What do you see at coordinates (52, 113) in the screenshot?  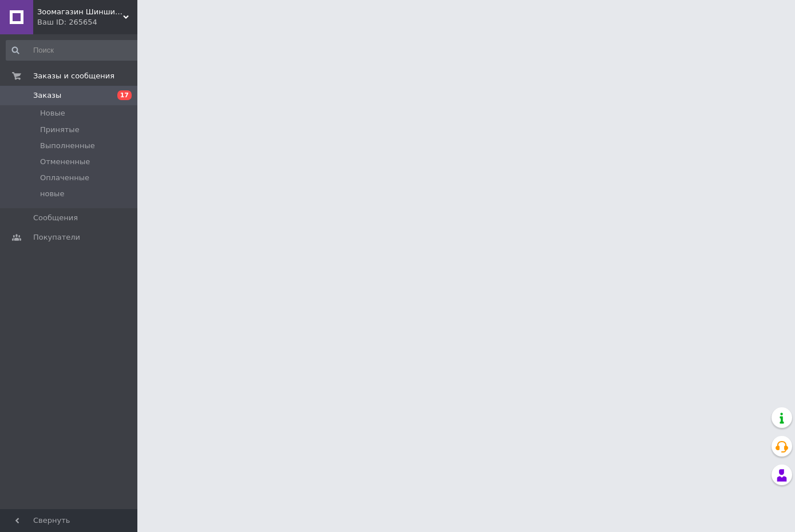 I see `span: Новые` at bounding box center [52, 113].